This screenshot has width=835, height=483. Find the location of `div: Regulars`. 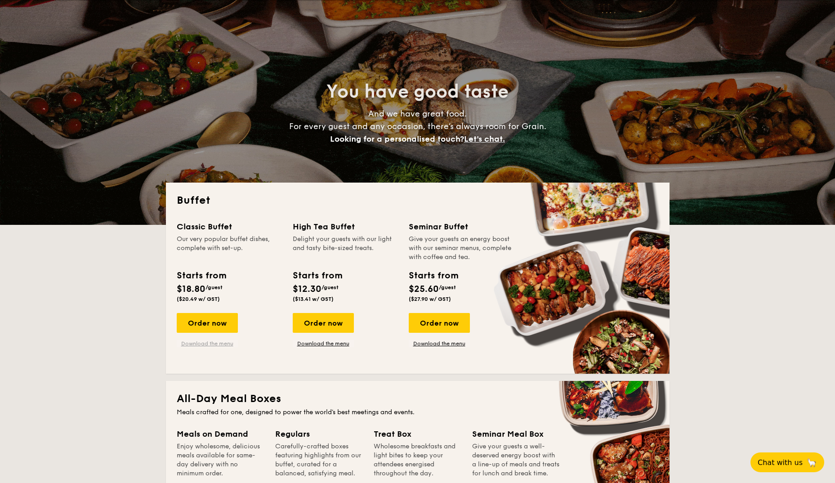

div: Regulars is located at coordinates (319, 434).